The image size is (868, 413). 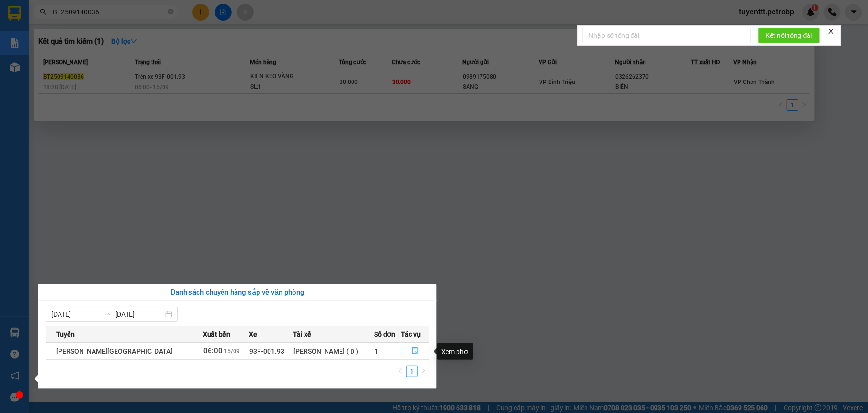 What do you see at coordinates (789, 35) in the screenshot?
I see `span: Kết nối tổng đài` at bounding box center [789, 35].